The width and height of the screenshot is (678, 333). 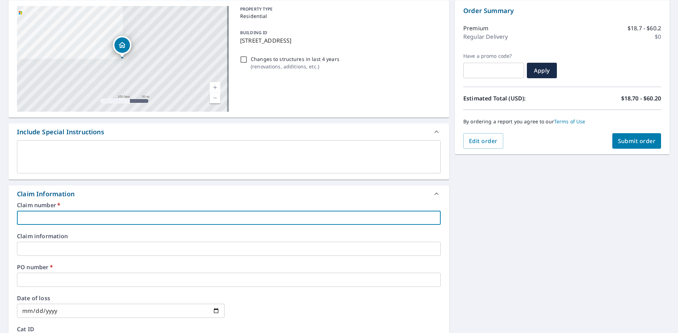 What do you see at coordinates (339, 9) in the screenshot?
I see `p: PROPERTY TYPE` at bounding box center [339, 9].